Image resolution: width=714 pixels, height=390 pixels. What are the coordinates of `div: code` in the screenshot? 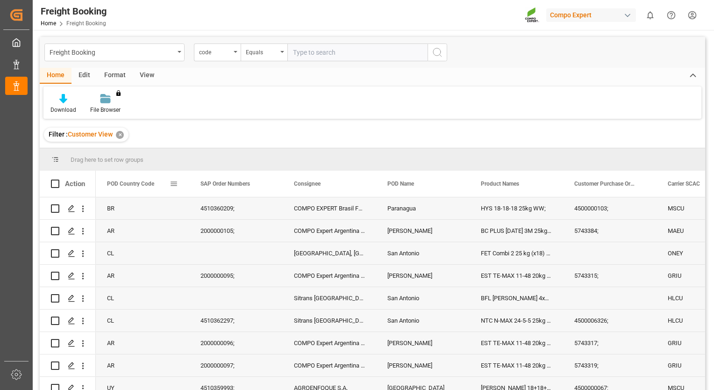 It's located at (215, 51).